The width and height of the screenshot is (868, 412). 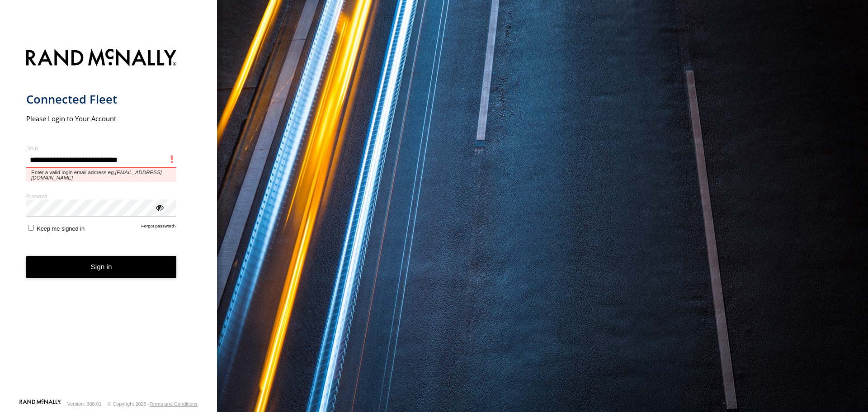 I want to click on form: main, so click(x=109, y=221).